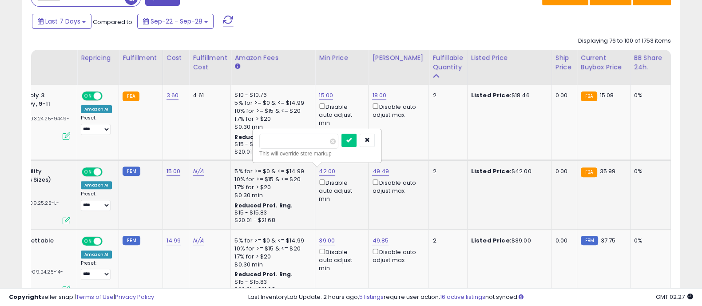 The width and height of the screenshot is (702, 306). What do you see at coordinates (81, 297) in the screenshot?
I see `div: seller snap | |` at bounding box center [81, 297].